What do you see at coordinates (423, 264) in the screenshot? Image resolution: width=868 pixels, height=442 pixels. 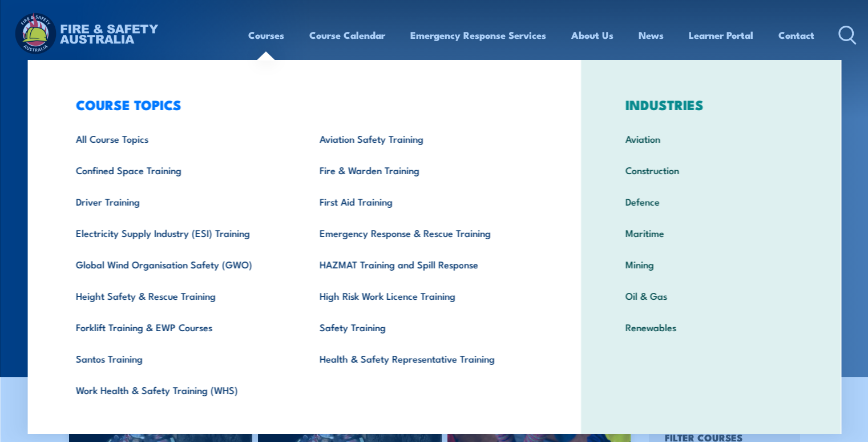 I see `a: HAZMAT Training and Spill Response` at bounding box center [423, 264].